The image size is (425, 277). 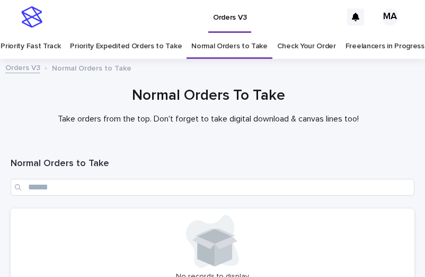 I want to click on a: Freelancers in Progress, so click(x=385, y=46).